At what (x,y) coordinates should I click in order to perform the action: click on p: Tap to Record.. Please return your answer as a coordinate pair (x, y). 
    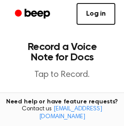
    Looking at the image, I should click on (62, 75).